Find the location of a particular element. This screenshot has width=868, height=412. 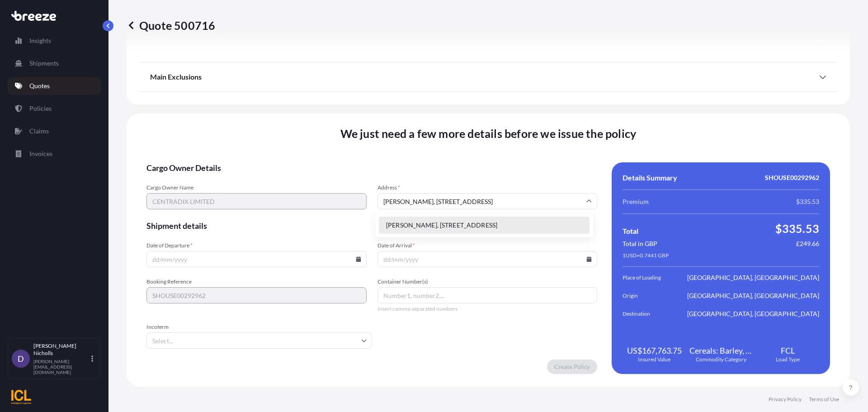

span: Main Exclusions is located at coordinates (176, 77).